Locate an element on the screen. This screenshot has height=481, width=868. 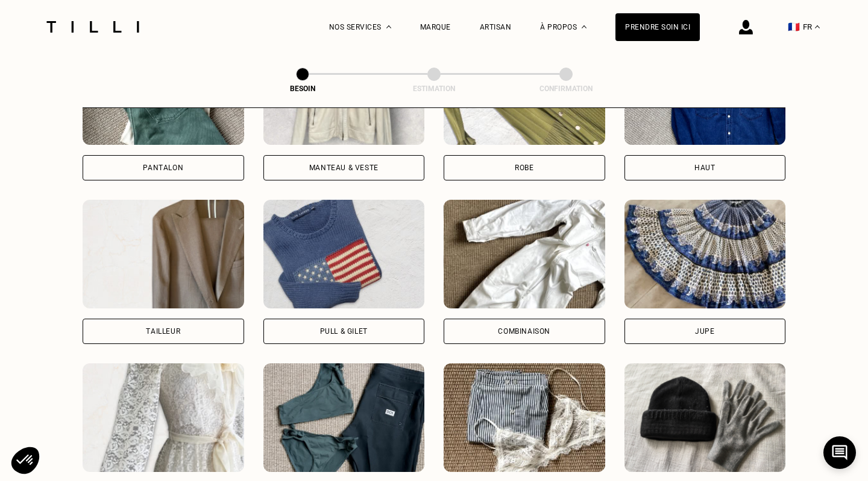
img: icône connexion is located at coordinates (746, 27).